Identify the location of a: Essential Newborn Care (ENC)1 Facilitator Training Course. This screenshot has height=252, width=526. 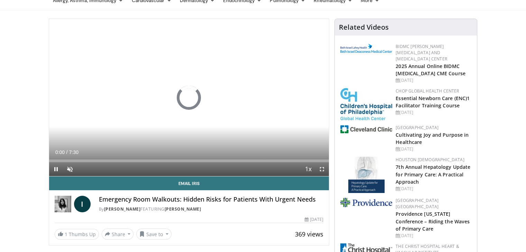
(433, 102).